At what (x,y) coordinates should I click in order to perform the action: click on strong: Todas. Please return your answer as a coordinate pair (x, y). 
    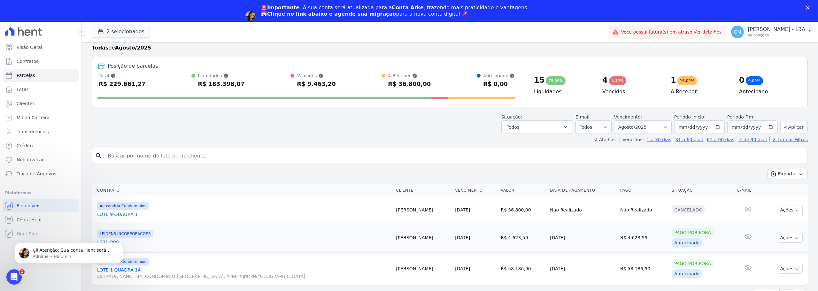
    Looking at the image, I should click on (100, 48).